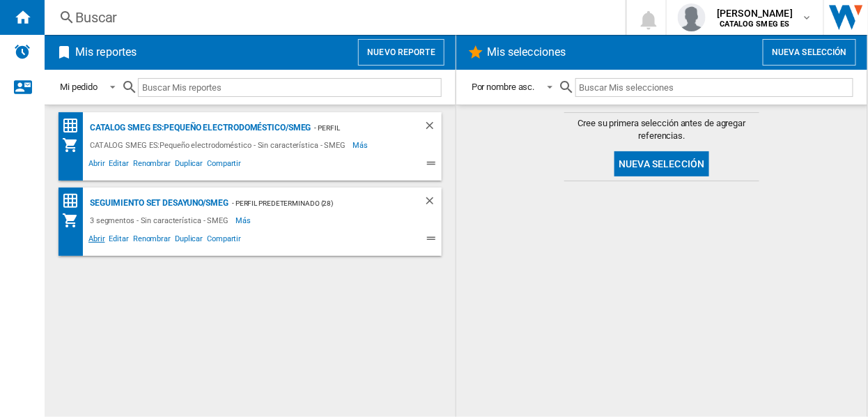  I want to click on div: Seguimiento SET DESAYUNO/SMEG, so click(157, 203).